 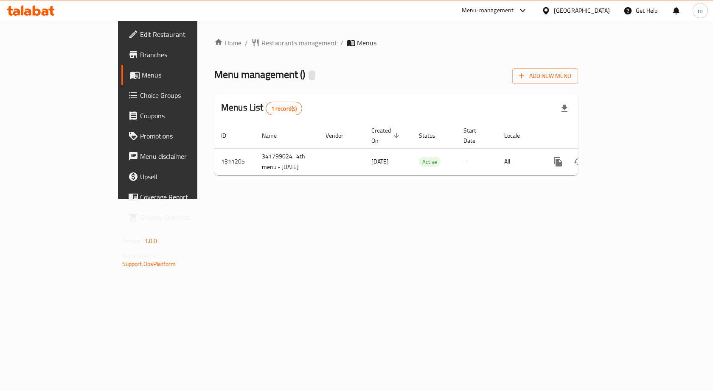 I want to click on nav: breadcrumb, so click(x=396, y=43).